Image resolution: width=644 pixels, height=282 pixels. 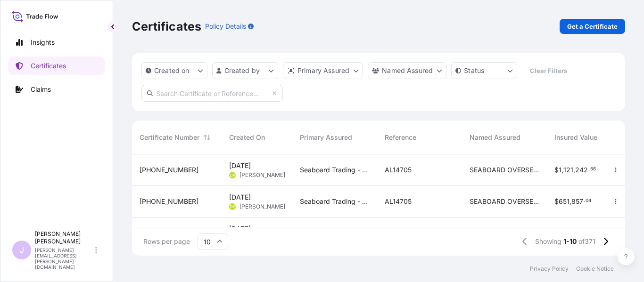 I want to click on button: createdBy Filter options, so click(x=245, y=71).